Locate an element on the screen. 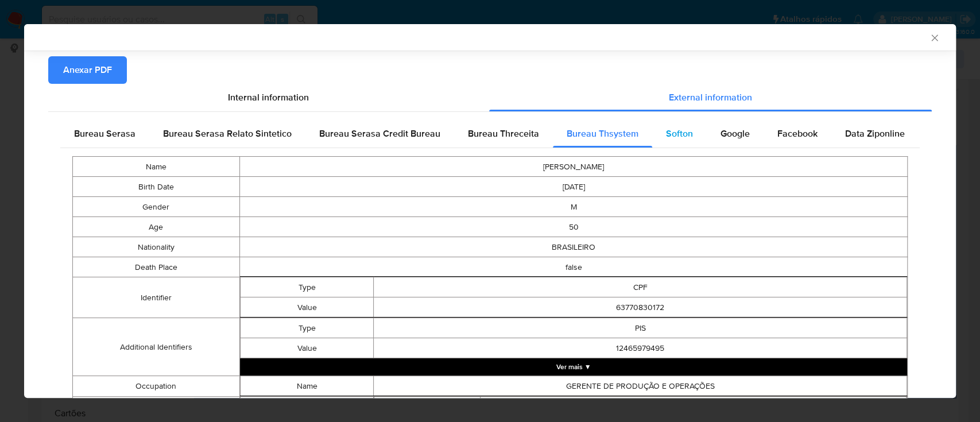 Image resolution: width=980 pixels, height=422 pixels. td: Occupation is located at coordinates (156, 387).